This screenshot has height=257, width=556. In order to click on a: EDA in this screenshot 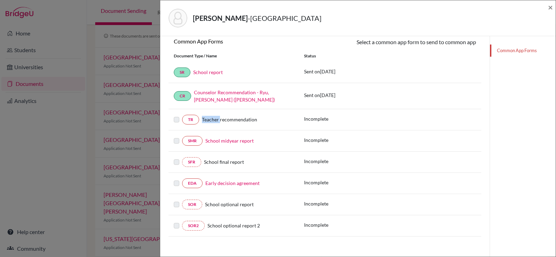, I will do `click(192, 183)`.